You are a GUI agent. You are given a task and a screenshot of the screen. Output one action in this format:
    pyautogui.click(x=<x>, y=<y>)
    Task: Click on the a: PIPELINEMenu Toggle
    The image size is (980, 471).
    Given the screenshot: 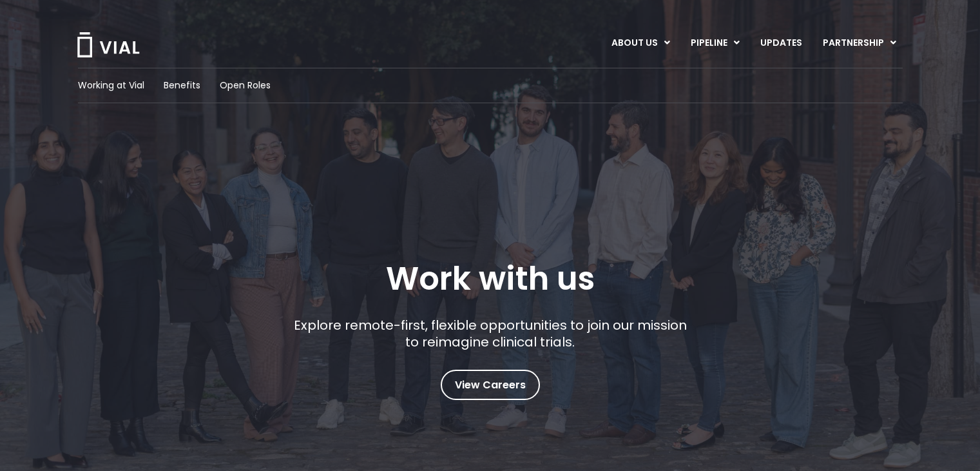 What is the action you would take?
    pyautogui.click(x=714, y=43)
    